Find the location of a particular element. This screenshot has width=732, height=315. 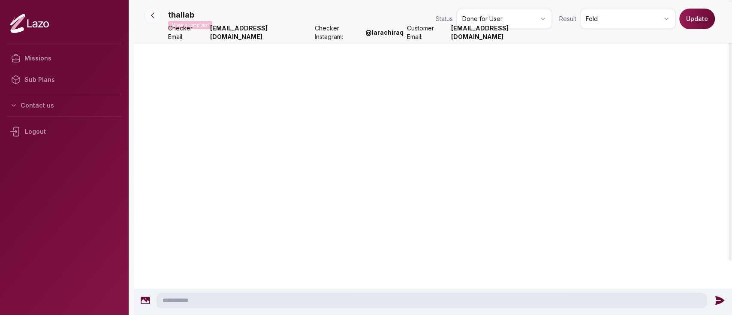

a: Sub Plans is located at coordinates (64, 80).